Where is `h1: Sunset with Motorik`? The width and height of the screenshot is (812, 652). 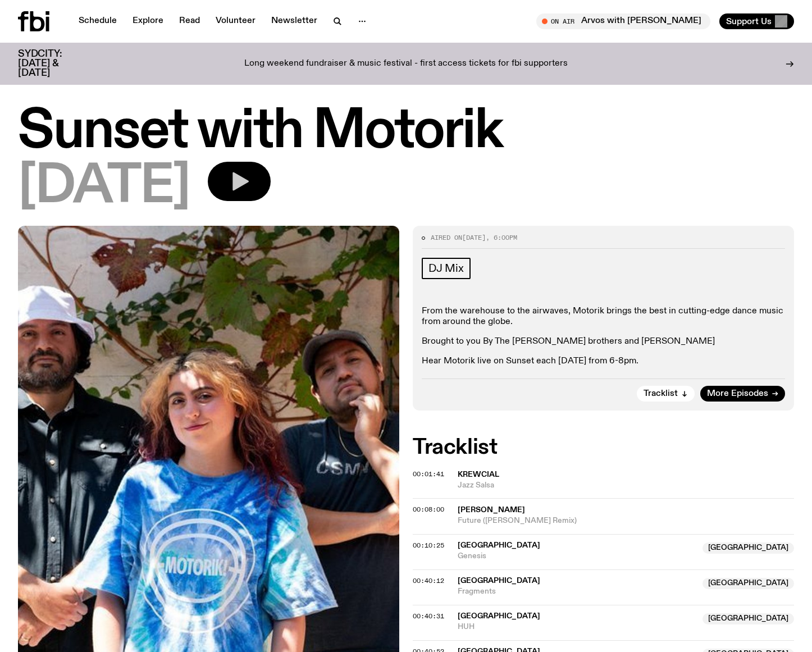
h1: Sunset with Motorik is located at coordinates (406, 132).